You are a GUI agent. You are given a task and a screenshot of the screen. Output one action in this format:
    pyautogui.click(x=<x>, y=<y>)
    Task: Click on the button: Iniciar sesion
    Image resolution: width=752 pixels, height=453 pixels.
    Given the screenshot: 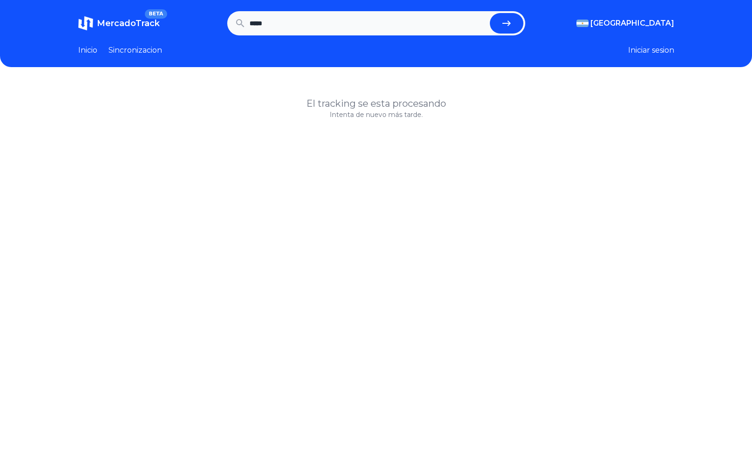 What is the action you would take?
    pyautogui.click(x=651, y=50)
    